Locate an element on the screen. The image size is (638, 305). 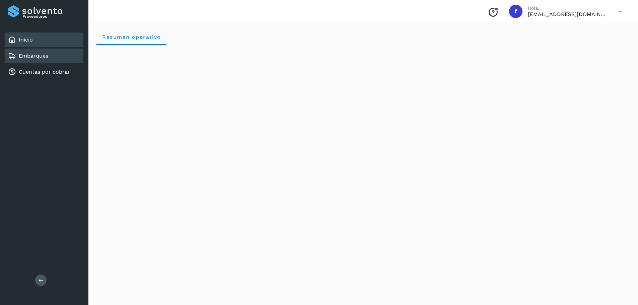
a: Inicio is located at coordinates (26, 40).